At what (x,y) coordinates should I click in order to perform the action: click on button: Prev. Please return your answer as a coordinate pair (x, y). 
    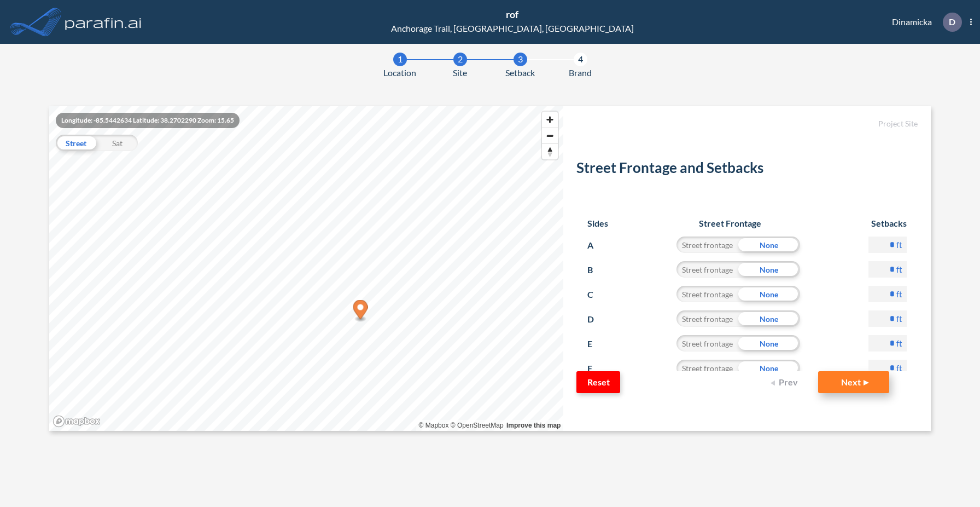
    Looking at the image, I should click on (785, 382).